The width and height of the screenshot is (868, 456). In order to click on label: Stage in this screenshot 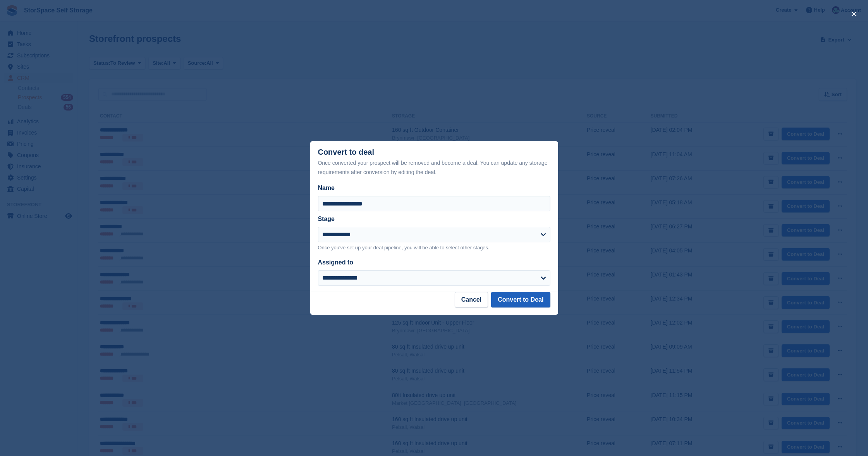, I will do `click(326, 219)`.